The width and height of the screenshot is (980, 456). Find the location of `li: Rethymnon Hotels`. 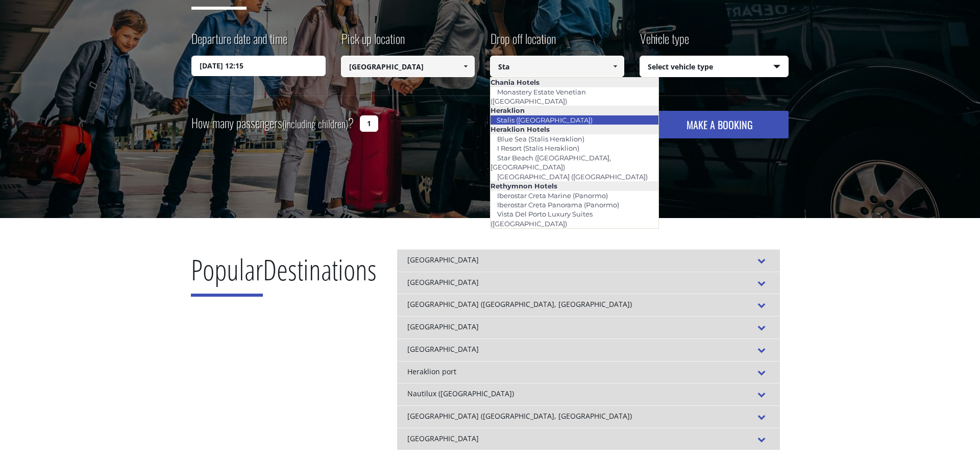

li: Rethymnon Hotels is located at coordinates (574, 186).